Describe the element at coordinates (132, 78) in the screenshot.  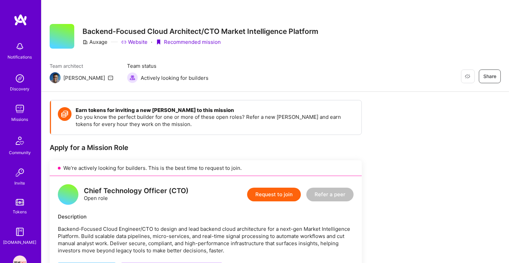
I see `img: Actively looking for builders` at that location.